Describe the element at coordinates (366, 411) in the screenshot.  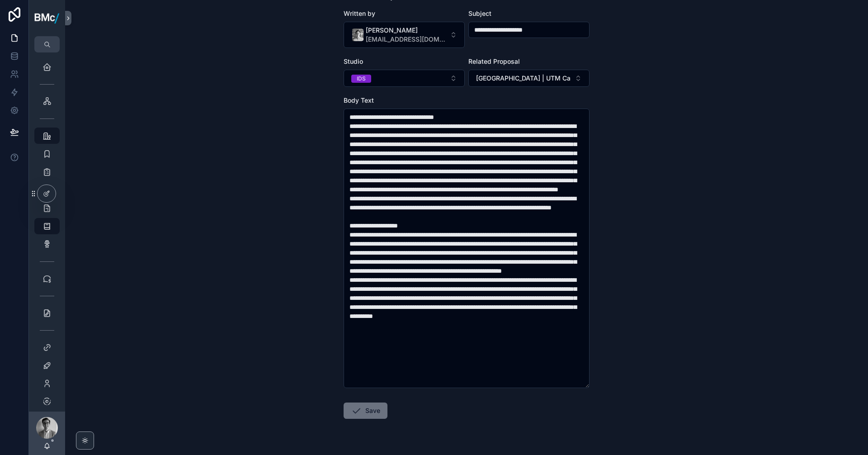
I see `button: Save` at that location.